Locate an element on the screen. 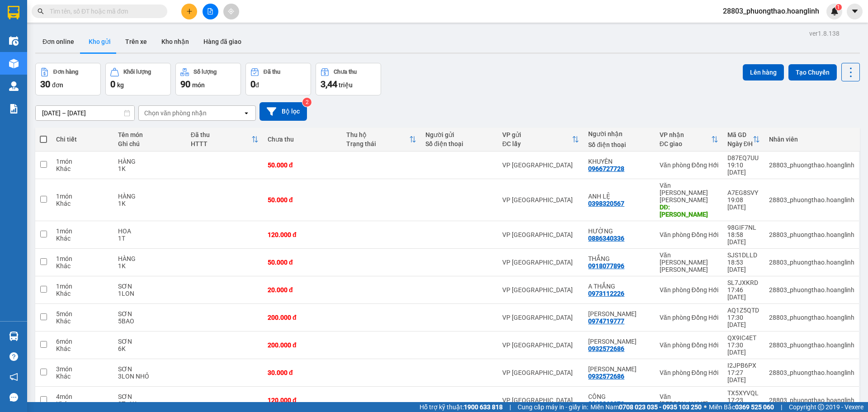  div: 0973112226 is located at coordinates (607, 294).